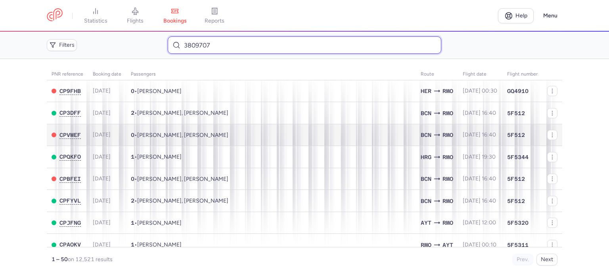 This screenshot has height=275, width=609. Describe the element at coordinates (546, 260) in the screenshot. I see `button: Next` at that location.